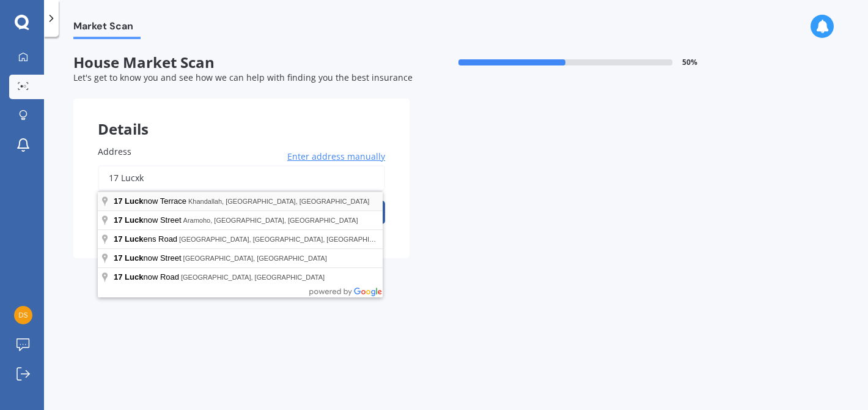 The width and height of the screenshot is (868, 410). Describe the element at coordinates (241, 62) in the screenshot. I see `span: House Market Scan` at that location.